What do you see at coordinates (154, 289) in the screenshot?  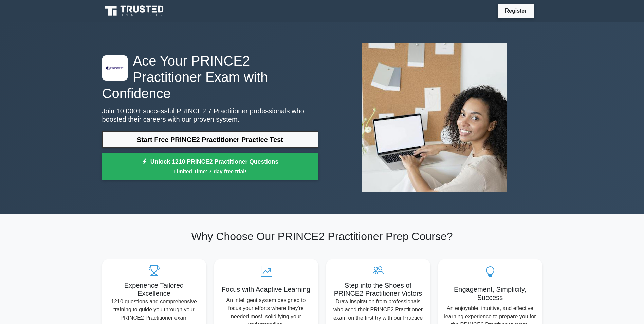 I see `h5: Experience Tailored Excellence` at bounding box center [154, 289].